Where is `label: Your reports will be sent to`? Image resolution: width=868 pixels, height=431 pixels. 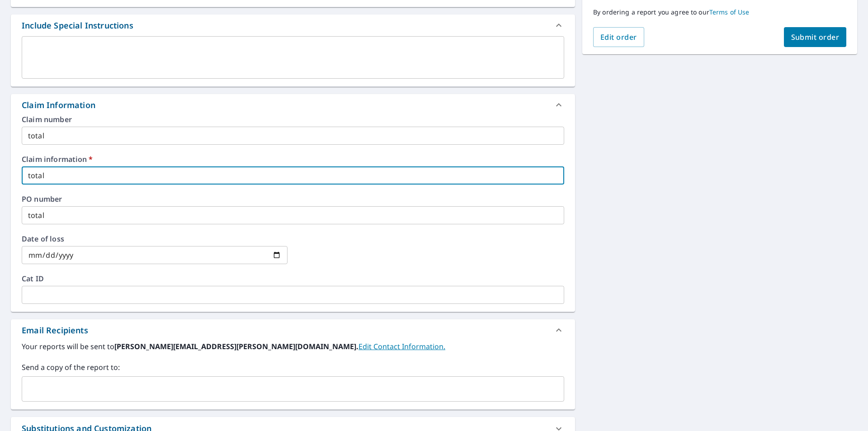
label: Your reports will be sent to is located at coordinates (292, 346).